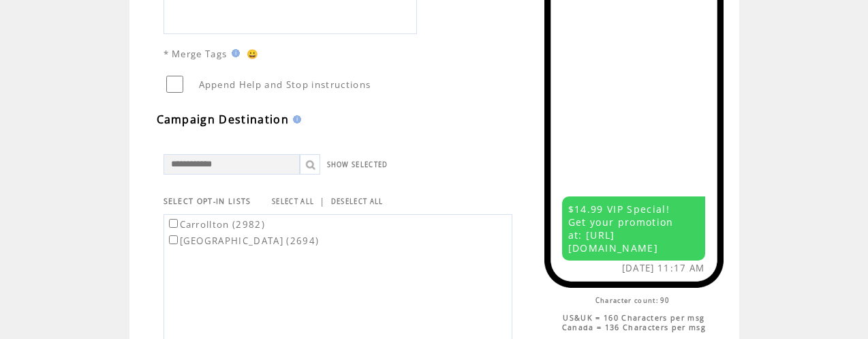 This screenshot has height=339, width=868. What do you see at coordinates (207, 201) in the screenshot?
I see `span: SELECT OPT-IN LISTS` at bounding box center [207, 201].